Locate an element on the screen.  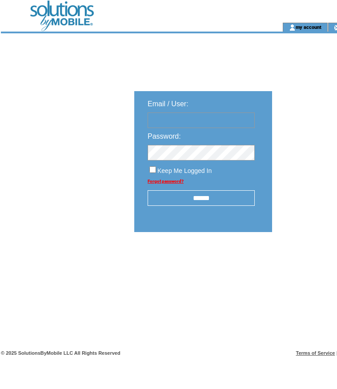
span: Email / User: is located at coordinates (168, 104).